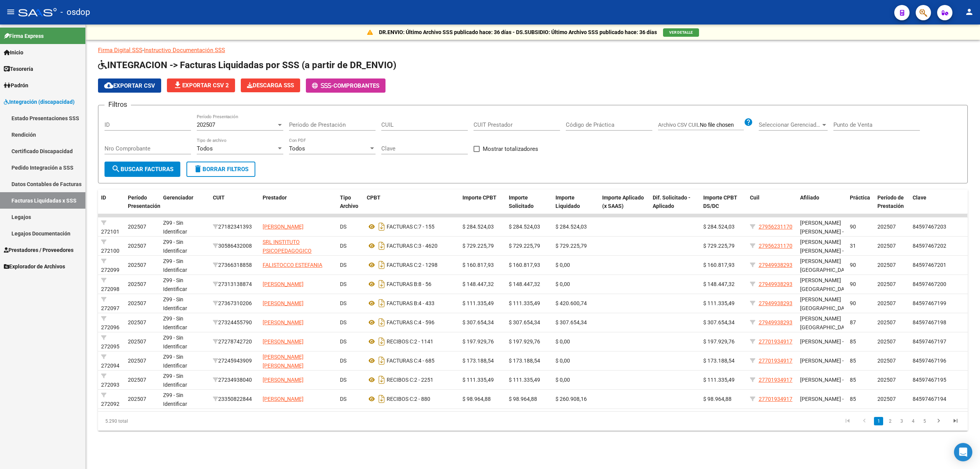 The image size is (980, 469). I want to click on a: 1, so click(879, 421).